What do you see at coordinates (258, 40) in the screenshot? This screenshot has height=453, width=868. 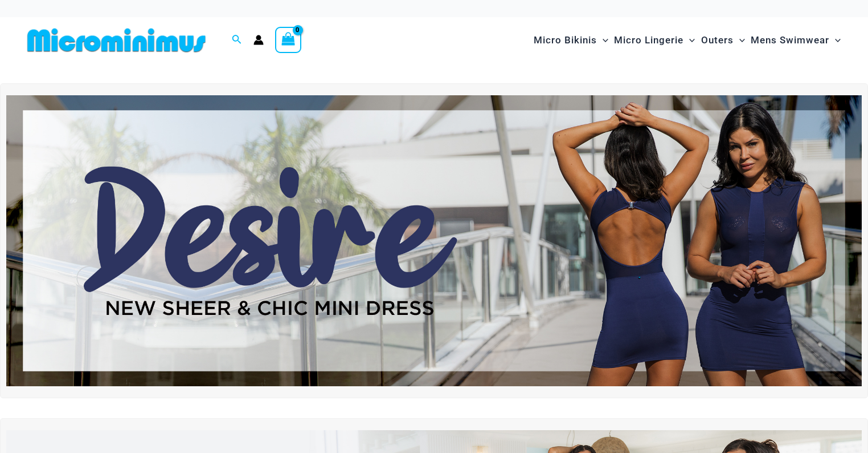 I see `a: Account icon link` at bounding box center [258, 40].